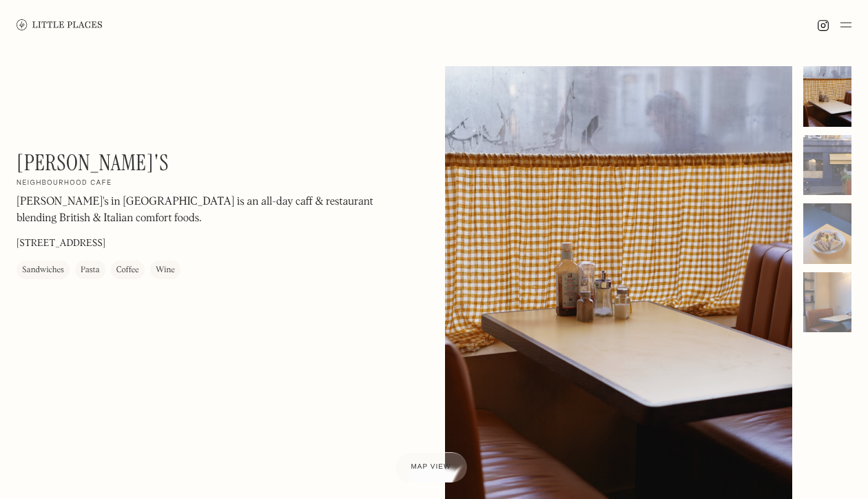 The image size is (868, 499). What do you see at coordinates (127, 271) in the screenshot?
I see `div: Coffee` at bounding box center [127, 271].